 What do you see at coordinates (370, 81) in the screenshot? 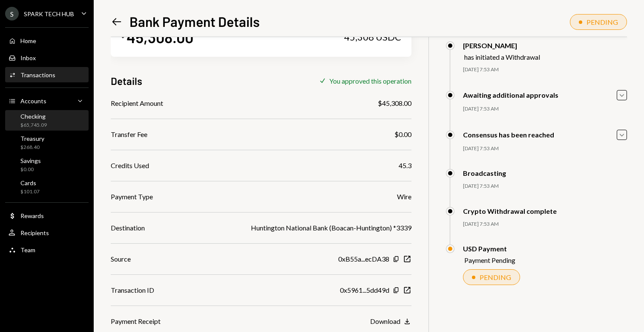
I see `div: You approved this operation` at bounding box center [370, 81].